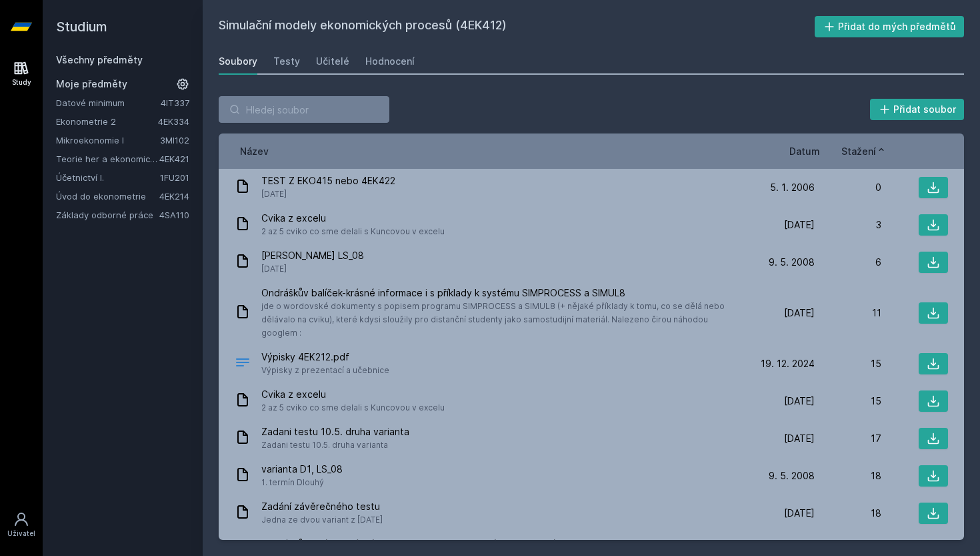  I want to click on div: Soubory, so click(238, 61).